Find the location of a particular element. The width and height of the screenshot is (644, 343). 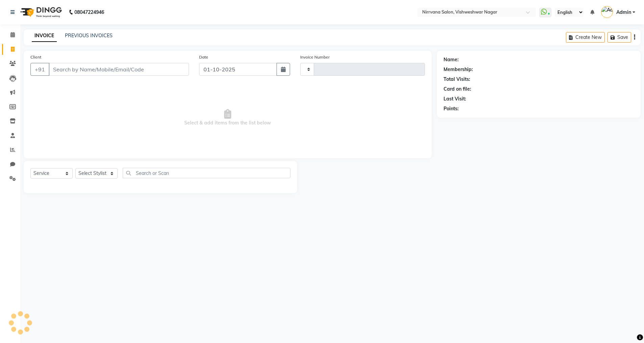

div: Last Visit: is located at coordinates (454, 99).